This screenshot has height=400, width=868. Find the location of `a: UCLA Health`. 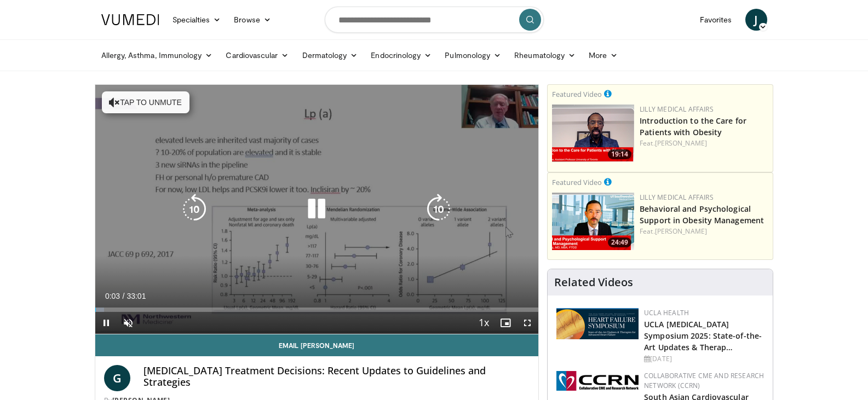

a: UCLA Health is located at coordinates (666, 312).